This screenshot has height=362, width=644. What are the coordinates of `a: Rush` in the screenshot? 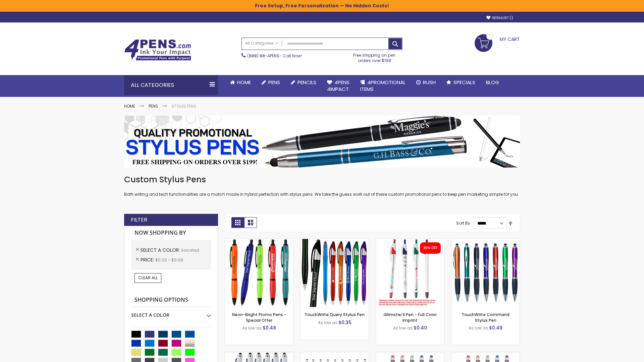 It's located at (426, 82).